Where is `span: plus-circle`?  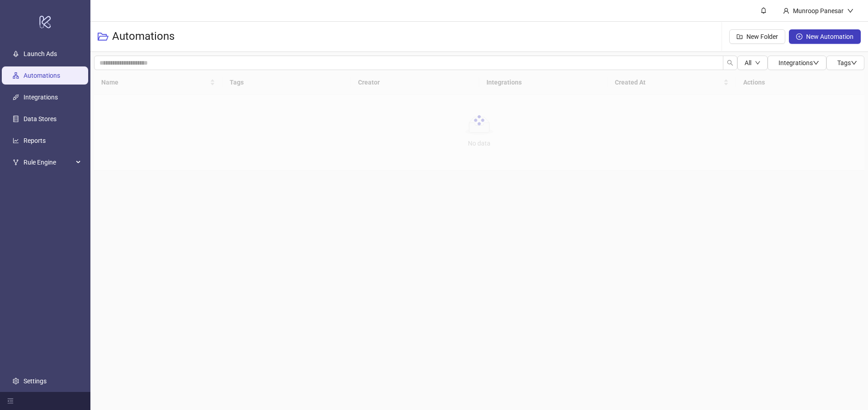
span: plus-circle is located at coordinates (799, 37).